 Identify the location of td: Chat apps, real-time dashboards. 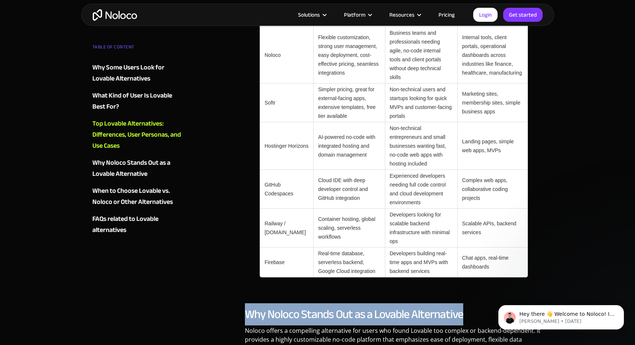
(493, 262).